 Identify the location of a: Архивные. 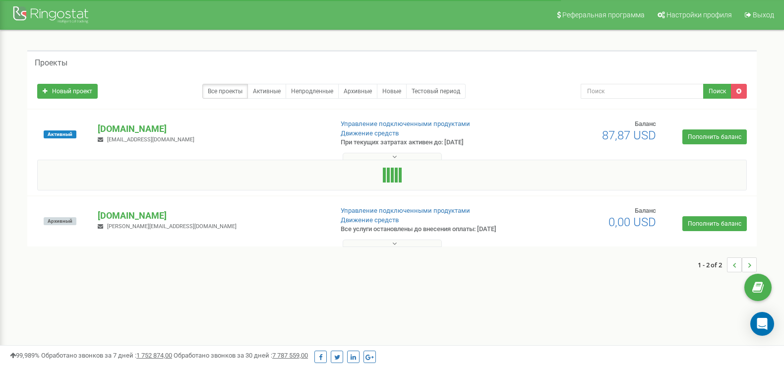
(358, 91).